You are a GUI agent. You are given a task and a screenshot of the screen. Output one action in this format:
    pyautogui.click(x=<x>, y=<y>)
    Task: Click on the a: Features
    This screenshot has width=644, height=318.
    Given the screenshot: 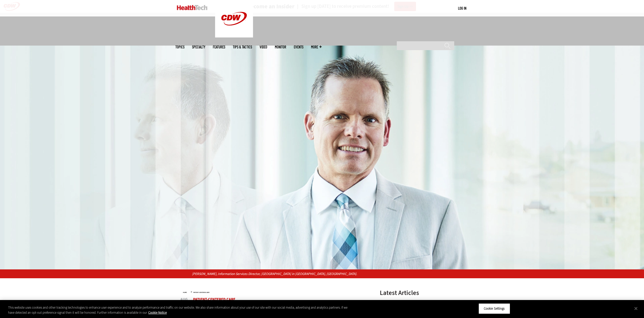 What is the action you would take?
    pyautogui.click(x=219, y=47)
    